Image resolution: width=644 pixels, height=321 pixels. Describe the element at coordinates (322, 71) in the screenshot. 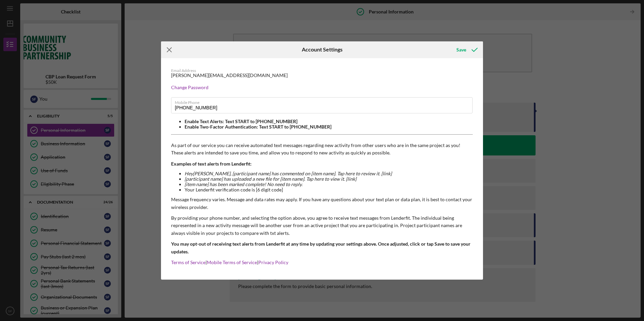

I see `div: Email Address` at that location.